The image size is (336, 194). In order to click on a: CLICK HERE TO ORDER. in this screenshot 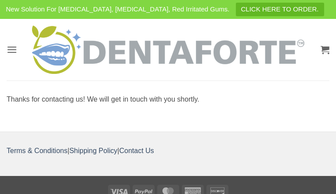, I will do `click(280, 9)`.